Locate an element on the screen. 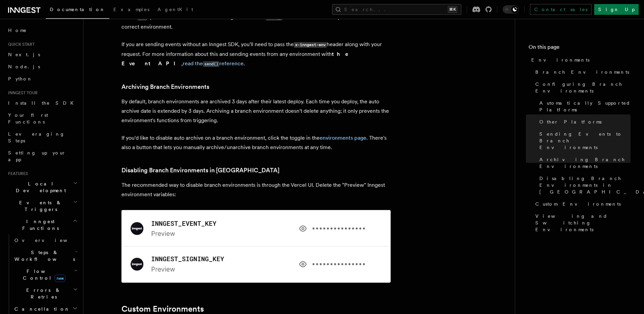 The height and width of the screenshot is (314, 644). button: Flow Controlnew is located at coordinates (45, 274).